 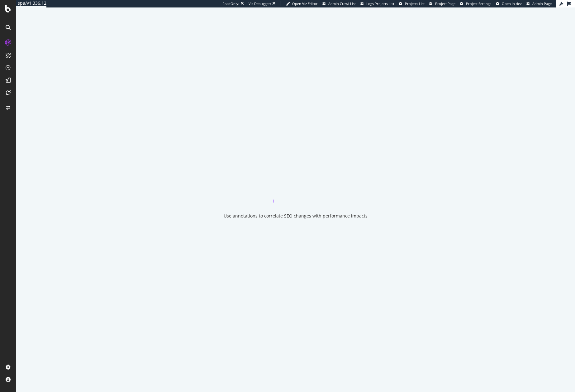 What do you see at coordinates (260, 3) in the screenshot?
I see `div: Viz Debugger:` at bounding box center [260, 3].